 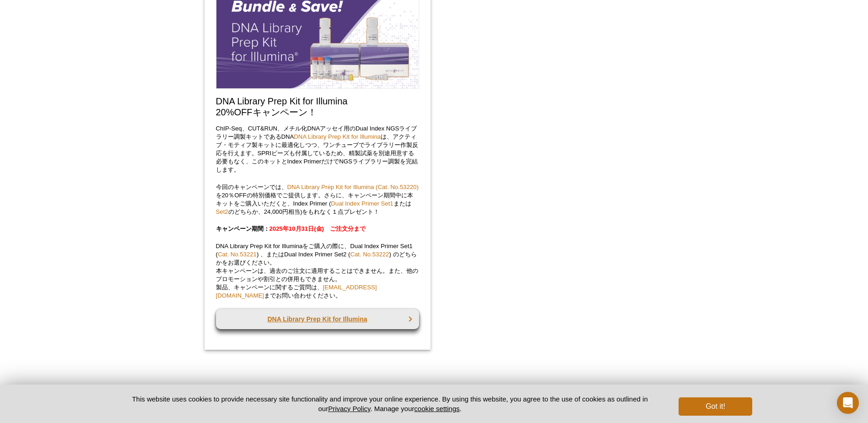 I want to click on a: Cat. No.53221, so click(x=237, y=254).